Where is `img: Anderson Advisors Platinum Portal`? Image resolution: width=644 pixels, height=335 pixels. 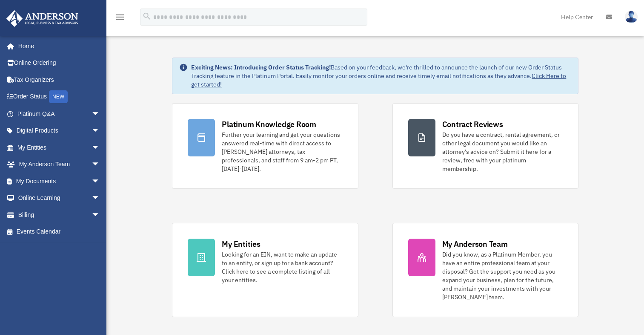 img: Anderson Advisors Platinum Portal is located at coordinates (42, 18).